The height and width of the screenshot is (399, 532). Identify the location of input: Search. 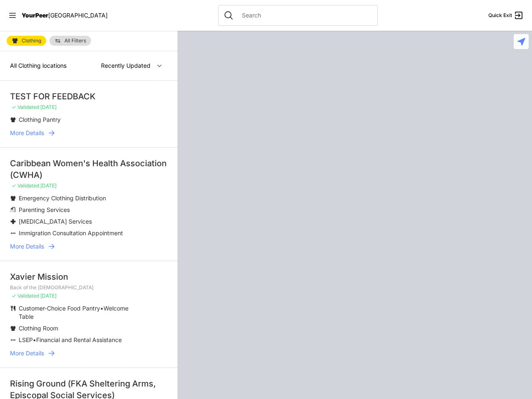
(305, 15).